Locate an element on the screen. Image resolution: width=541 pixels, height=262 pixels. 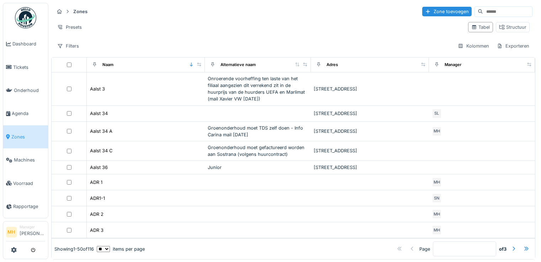
div: Junior is located at coordinates (258, 168).